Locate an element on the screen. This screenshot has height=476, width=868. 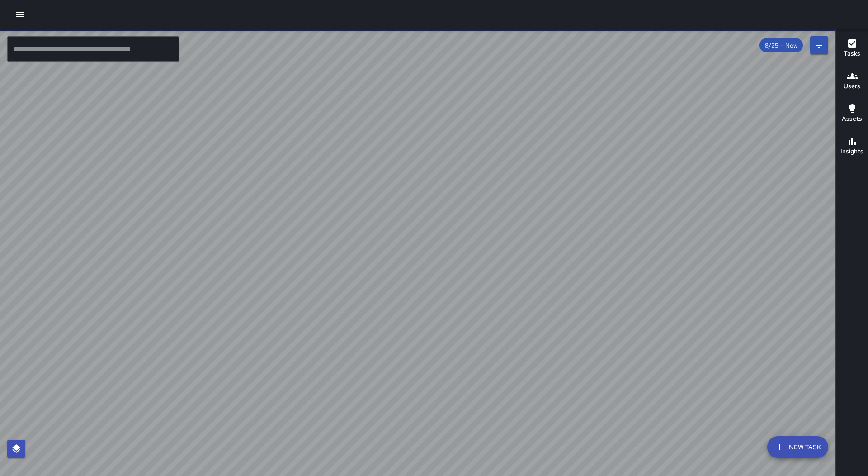
button: Tasks is located at coordinates (852, 49).